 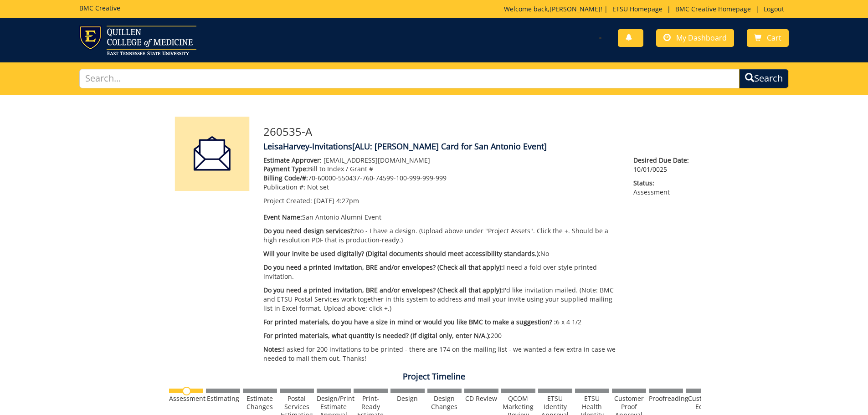 What do you see at coordinates (285, 178) in the screenshot?
I see `span: Billing Code/#:` at bounding box center [285, 178].